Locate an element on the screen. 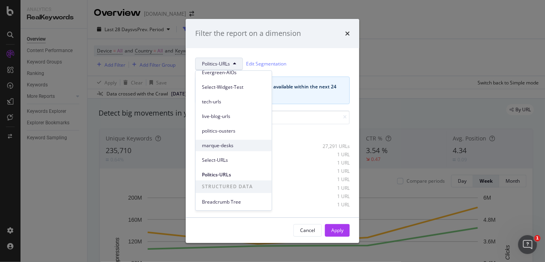  div: times is located at coordinates (347, 34).